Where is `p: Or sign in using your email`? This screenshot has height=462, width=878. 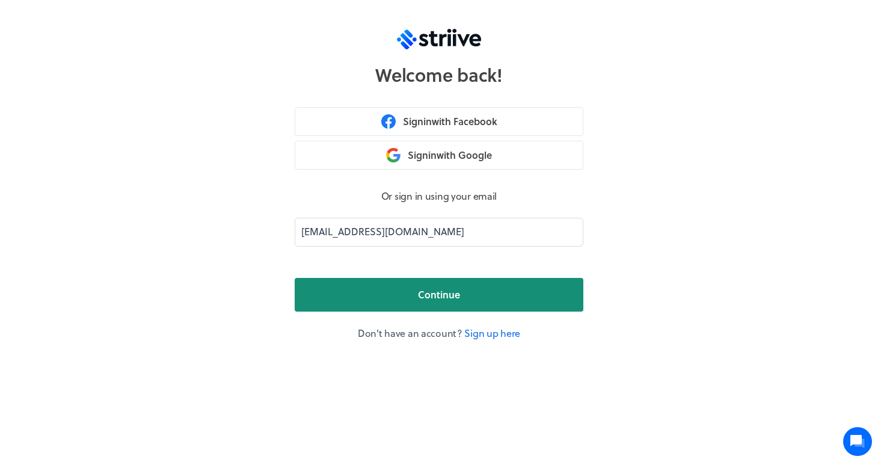
p: Or sign in using your email is located at coordinates (439, 196).